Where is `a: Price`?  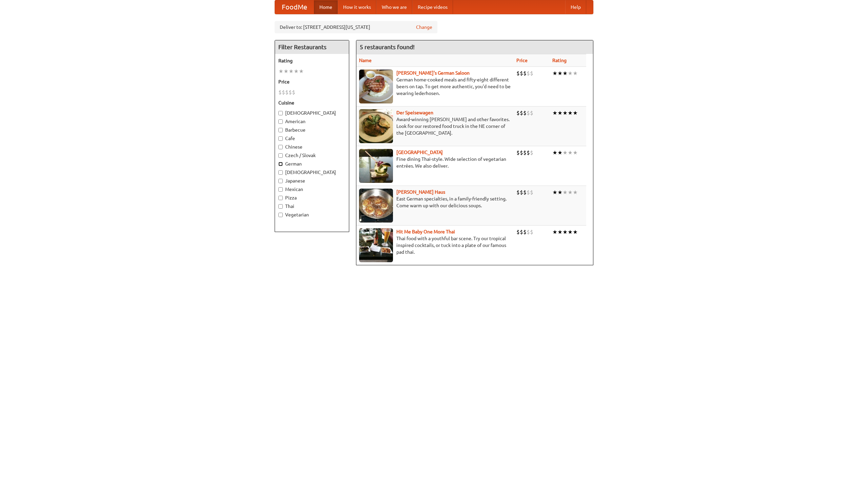
a: Price is located at coordinates (522, 60).